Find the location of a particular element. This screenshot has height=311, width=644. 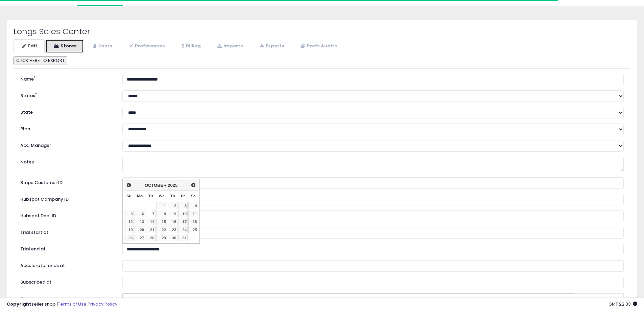

a: 7 is located at coordinates (151, 214).